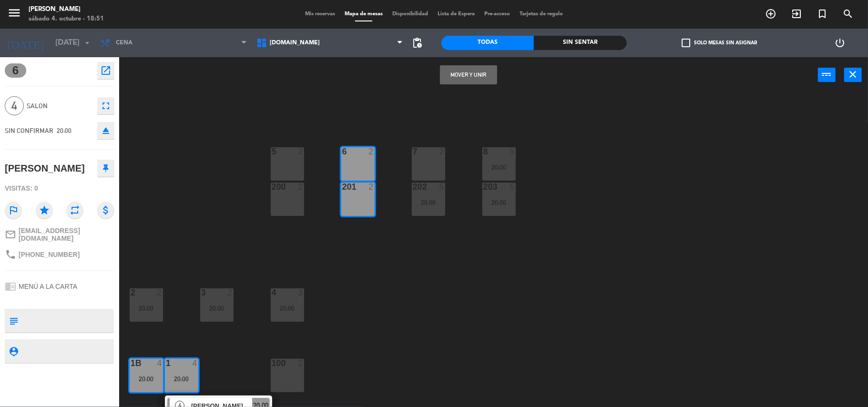  I want to click on button: eject, so click(106, 130).